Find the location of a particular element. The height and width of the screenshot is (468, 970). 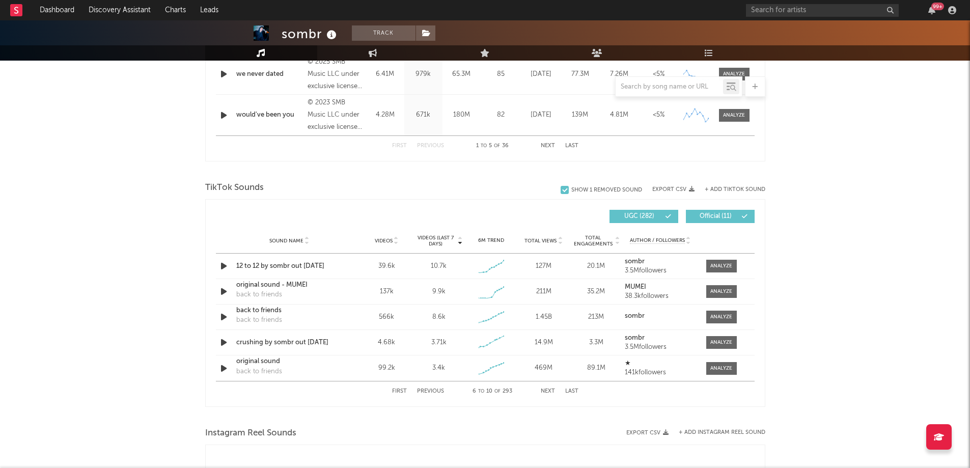

div: 7.26M is located at coordinates (619, 74).